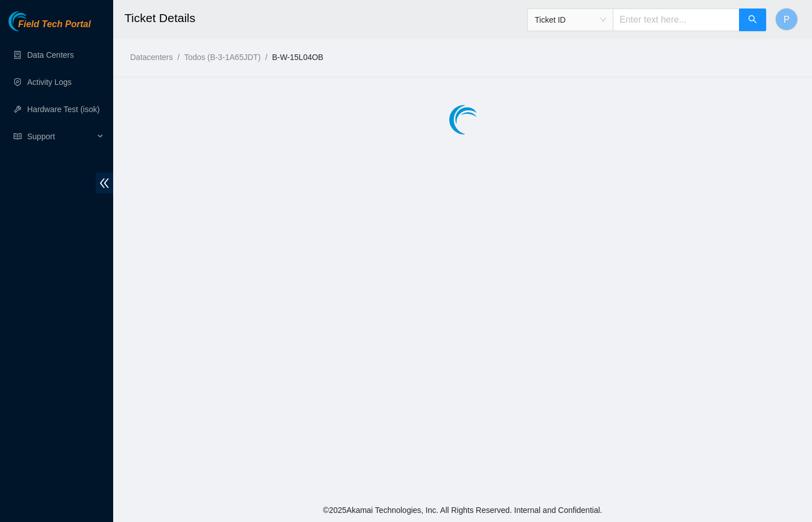  I want to click on a: Activity Logs, so click(49, 82).